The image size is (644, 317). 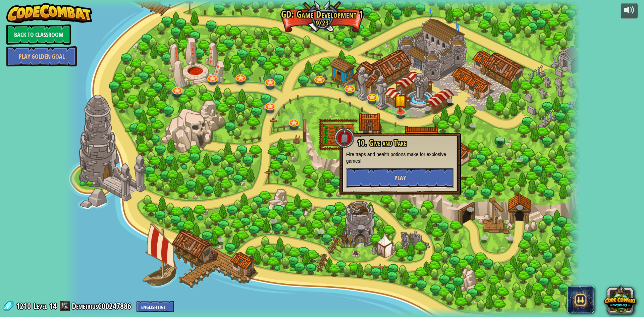 What do you see at coordinates (382, 143) in the screenshot?
I see `span: 10. Give and Take` at bounding box center [382, 143].